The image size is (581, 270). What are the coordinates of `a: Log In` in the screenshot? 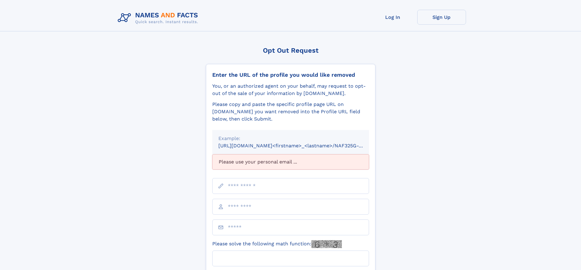 It's located at (393, 17).